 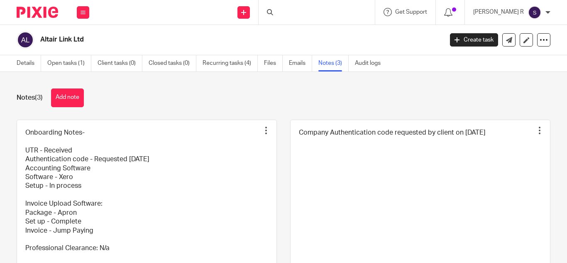 I want to click on span: Get Support, so click(x=411, y=12).